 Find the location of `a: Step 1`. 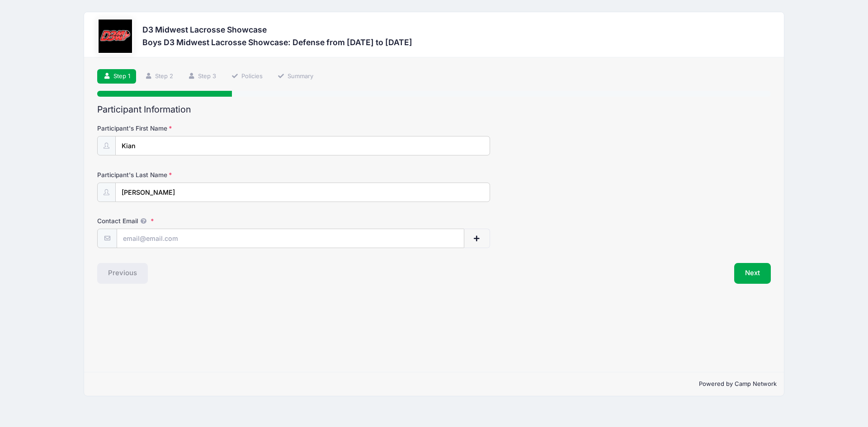

a: Step 1 is located at coordinates (117, 77).